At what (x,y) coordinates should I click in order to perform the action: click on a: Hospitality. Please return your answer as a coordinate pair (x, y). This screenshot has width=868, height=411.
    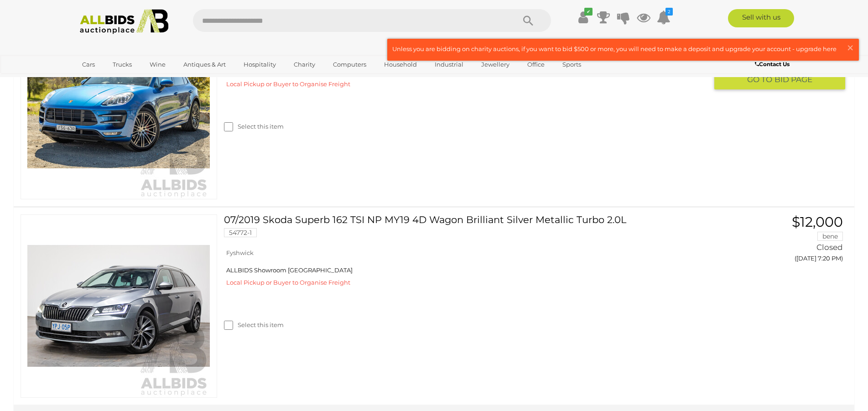
    Looking at the image, I should click on (259, 64).